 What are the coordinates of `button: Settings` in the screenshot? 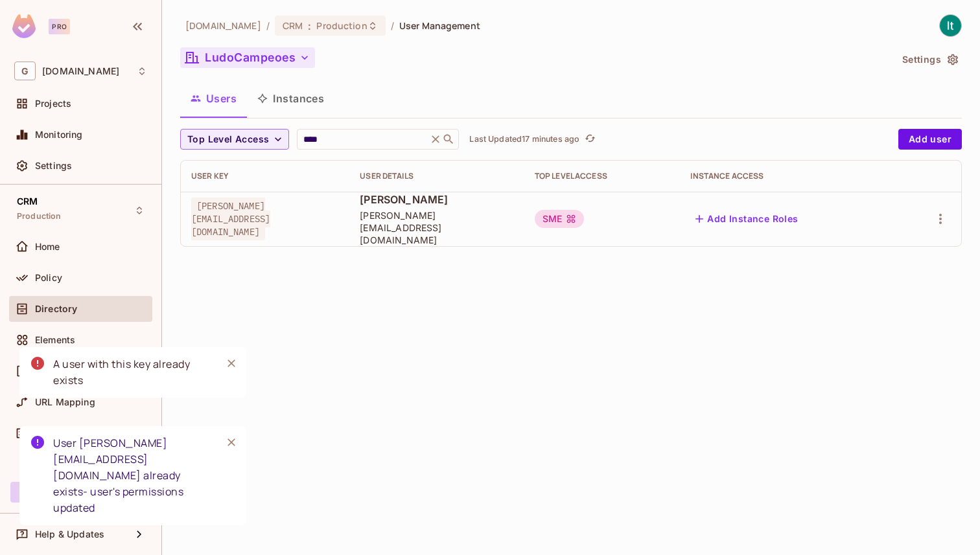 It's located at (929, 60).